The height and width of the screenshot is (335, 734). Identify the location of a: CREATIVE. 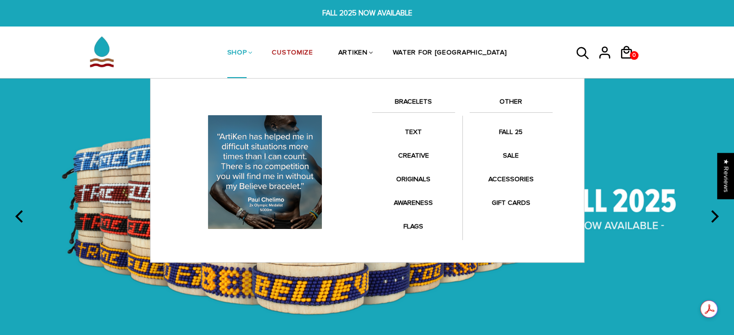
(414, 155).